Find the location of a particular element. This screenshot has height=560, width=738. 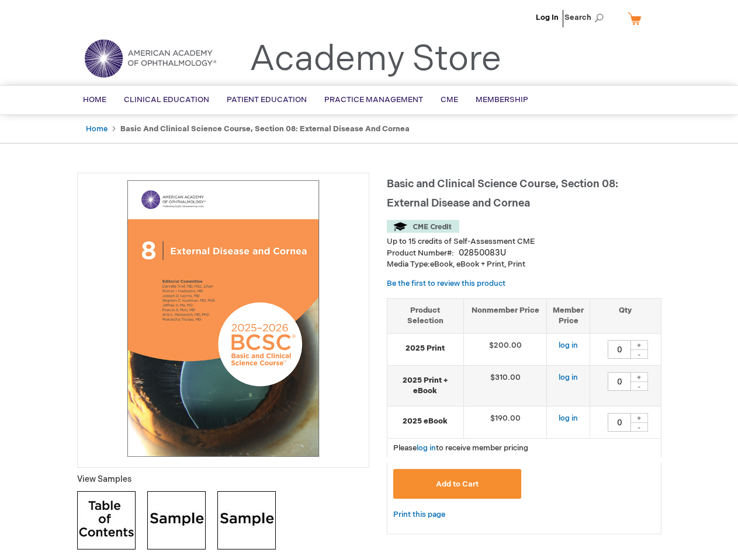

img: CME Credit is located at coordinates (423, 227).